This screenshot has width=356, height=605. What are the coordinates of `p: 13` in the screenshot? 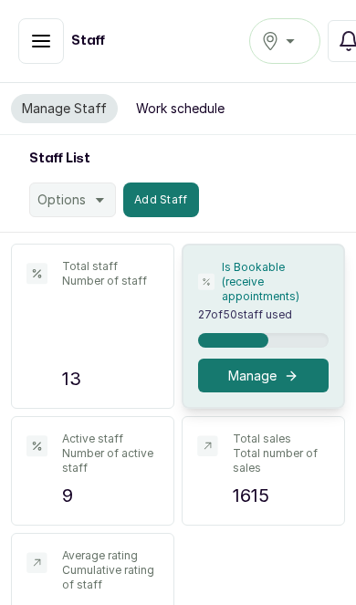 It's located at (110, 379).